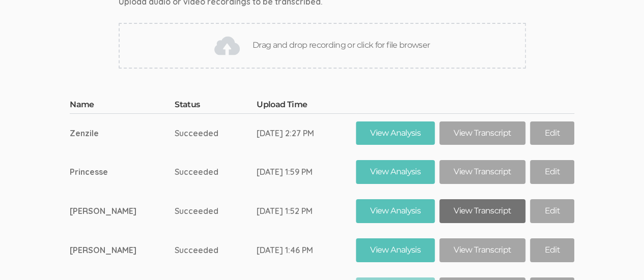 The width and height of the screenshot is (644, 280). I want to click on th: Name, so click(122, 106).